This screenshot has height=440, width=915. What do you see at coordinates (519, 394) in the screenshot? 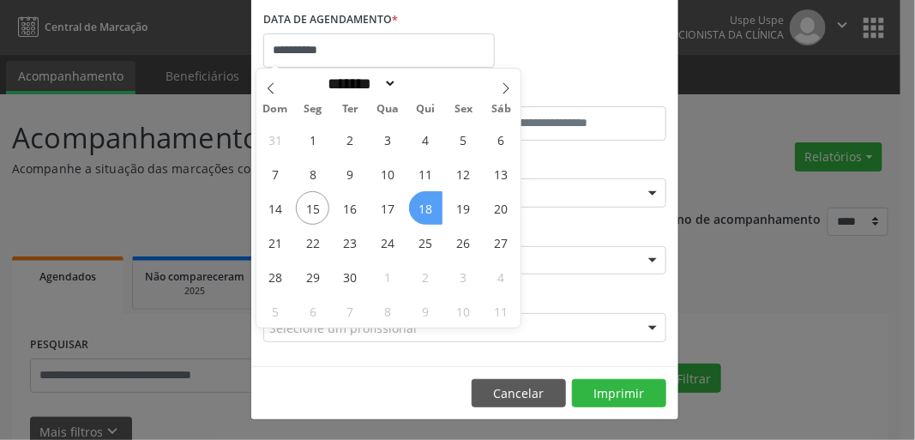
I see `button: Cancelar` at bounding box center [519, 394].